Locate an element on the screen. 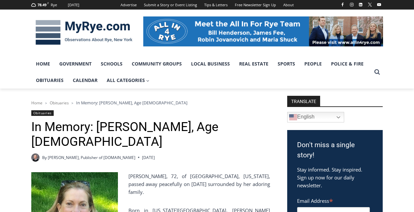  div: Rye is located at coordinates (54, 5).